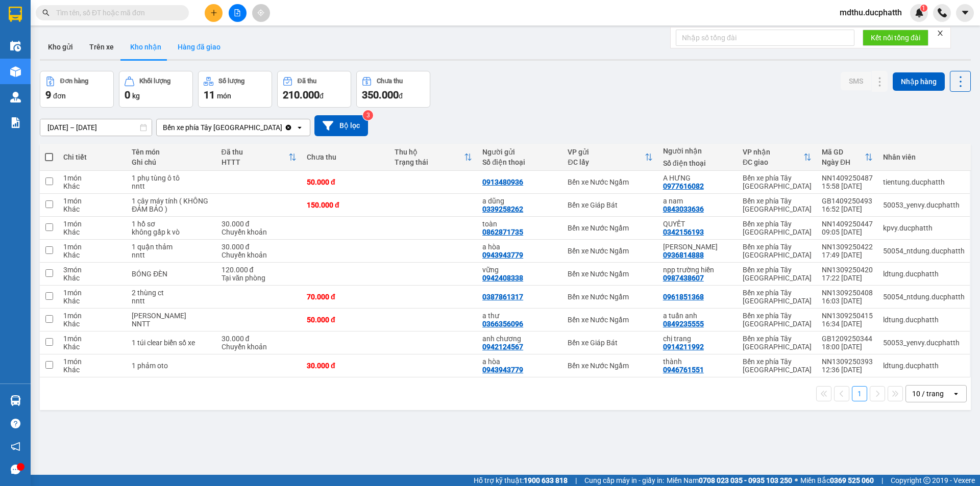 The height and width of the screenshot is (486, 980). Describe the element at coordinates (503, 182) in the screenshot. I see `div: 0913480936` at that location.